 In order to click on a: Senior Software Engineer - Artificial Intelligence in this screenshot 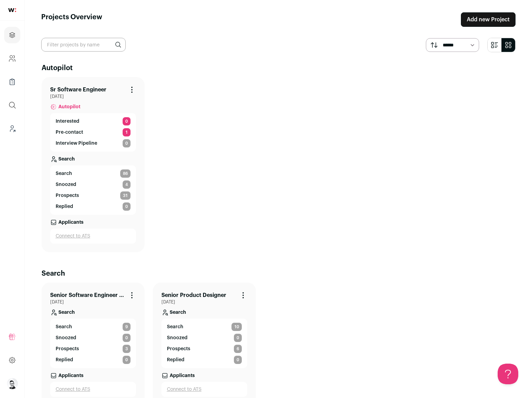, I will do `click(87, 295)`.